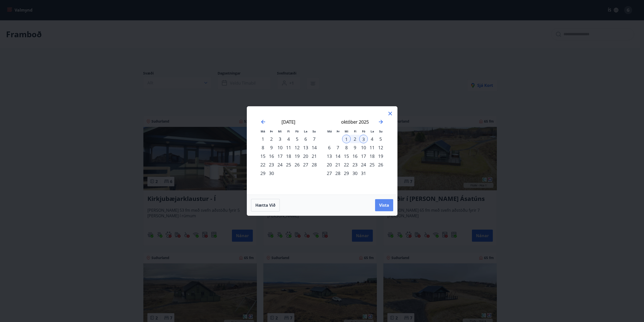 Image resolution: width=644 pixels, height=322 pixels. What do you see at coordinates (381, 139) in the screenshot?
I see `td: Choose sunnudagur, 5. október 2025 as your check-in date. It’s available.` at bounding box center [381, 139].